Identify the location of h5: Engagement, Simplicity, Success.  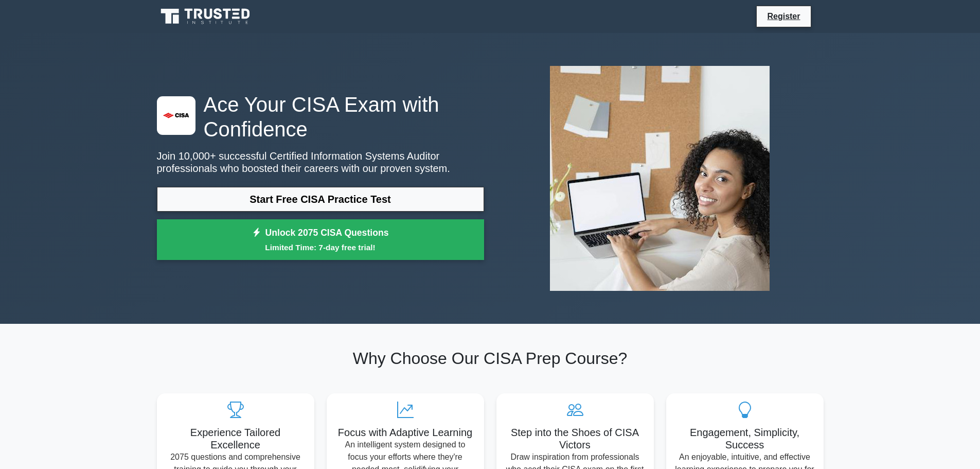
(745, 439).